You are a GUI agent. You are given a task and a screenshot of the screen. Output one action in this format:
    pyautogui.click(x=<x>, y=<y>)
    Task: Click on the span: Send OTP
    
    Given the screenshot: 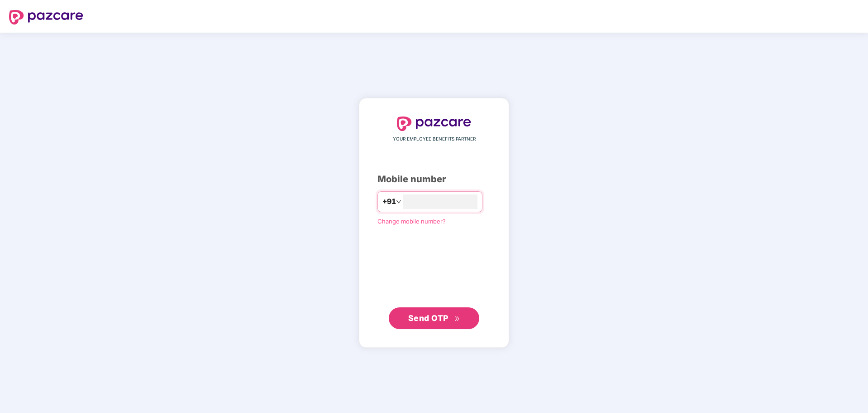 What is the action you would take?
    pyautogui.click(x=428, y=317)
    